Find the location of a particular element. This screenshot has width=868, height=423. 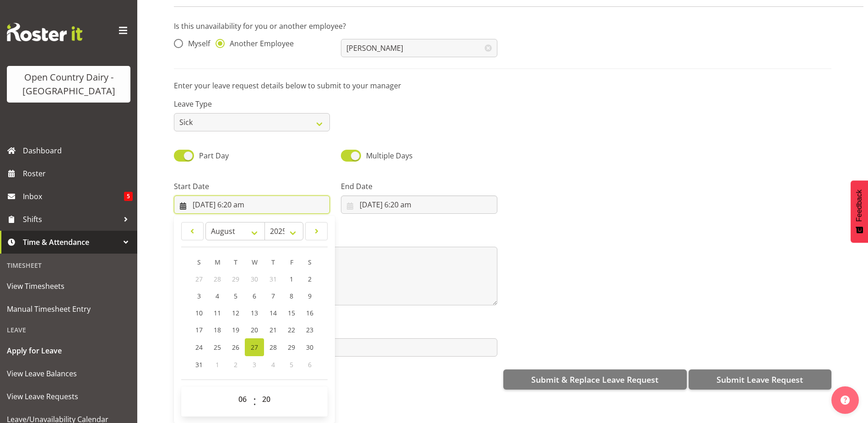

a: 23 is located at coordinates (310, 330).